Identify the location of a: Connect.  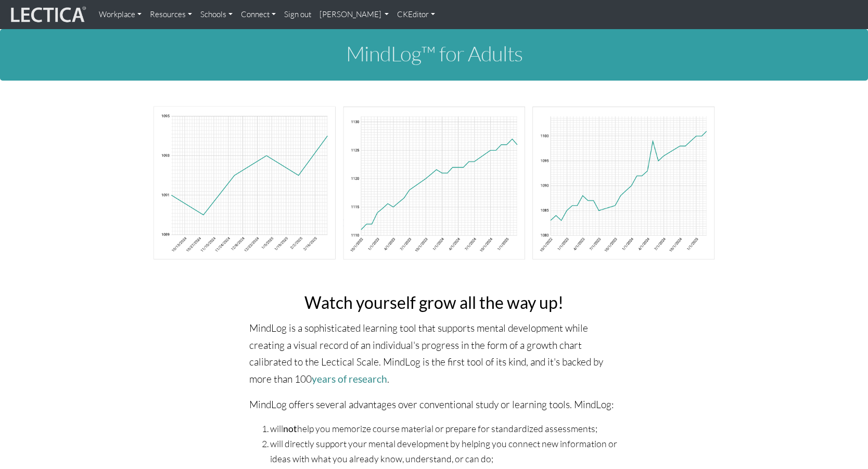
(258, 15).